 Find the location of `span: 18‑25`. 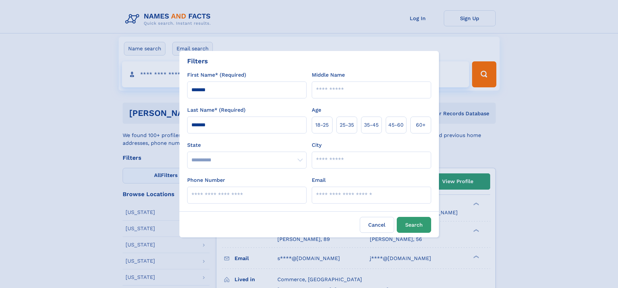

span: 18‑25 is located at coordinates (322, 125).